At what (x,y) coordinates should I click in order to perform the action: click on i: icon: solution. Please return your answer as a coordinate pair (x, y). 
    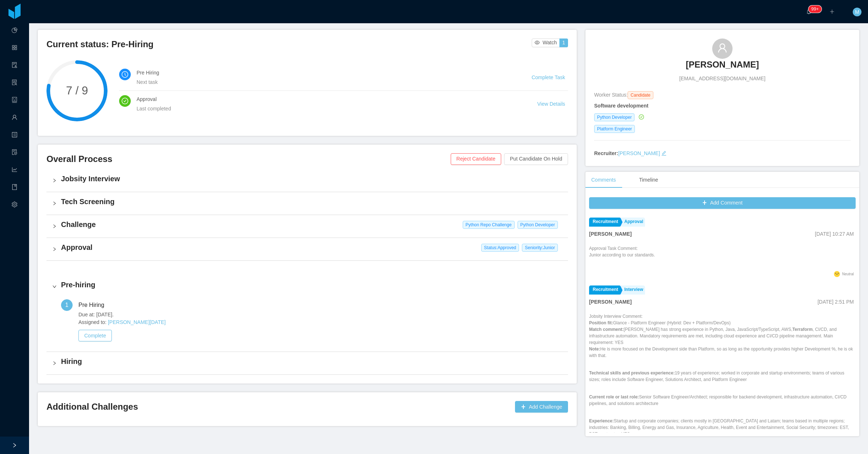
    Looking at the image, I should click on (14, 84).